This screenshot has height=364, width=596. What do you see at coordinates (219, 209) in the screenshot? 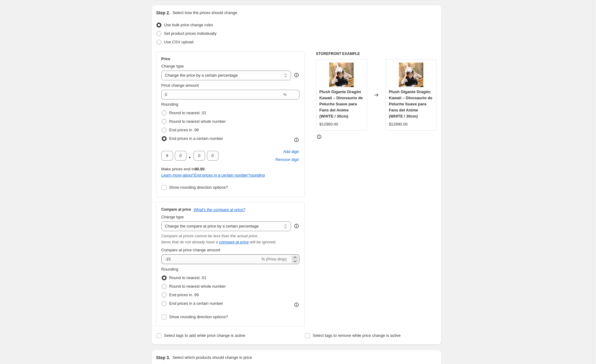
I see `i: What's the compare at price?` at bounding box center [219, 209].